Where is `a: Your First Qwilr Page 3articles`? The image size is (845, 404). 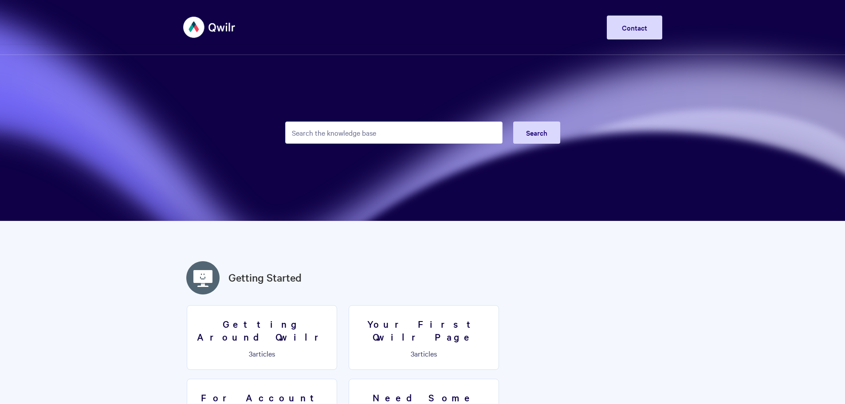
a: Your First Qwilr Page 3articles is located at coordinates (424, 337).